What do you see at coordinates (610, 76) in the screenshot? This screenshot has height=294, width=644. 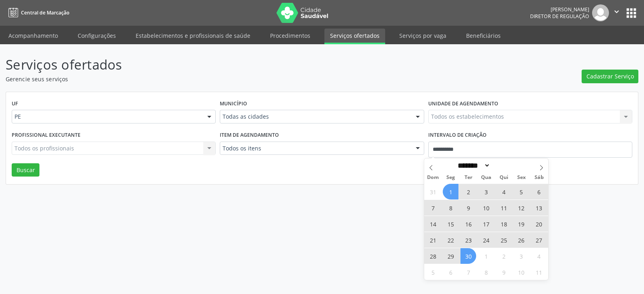 I see `span: Cadastrar Serviço` at bounding box center [610, 76].